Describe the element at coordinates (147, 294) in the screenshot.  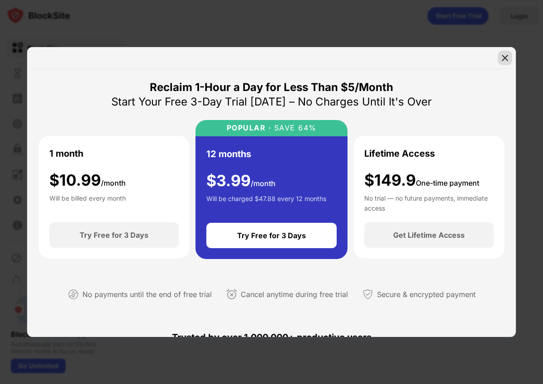
I see `div: No payments until the end of free trial` at that location.